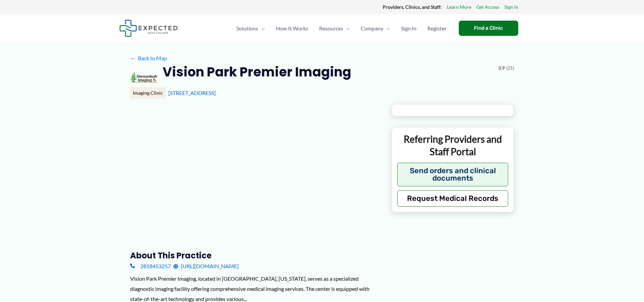  Describe the element at coordinates (372, 29) in the screenshot. I see `span: Company` at that location.